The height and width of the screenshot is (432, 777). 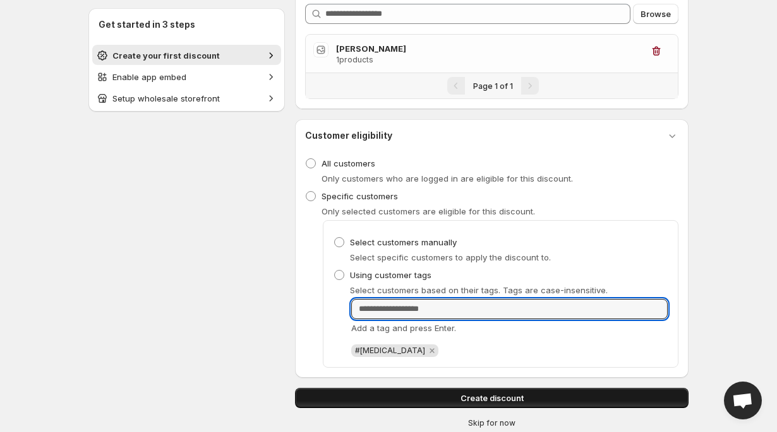 I want to click on span: Using customer tags, so click(x=390, y=275).